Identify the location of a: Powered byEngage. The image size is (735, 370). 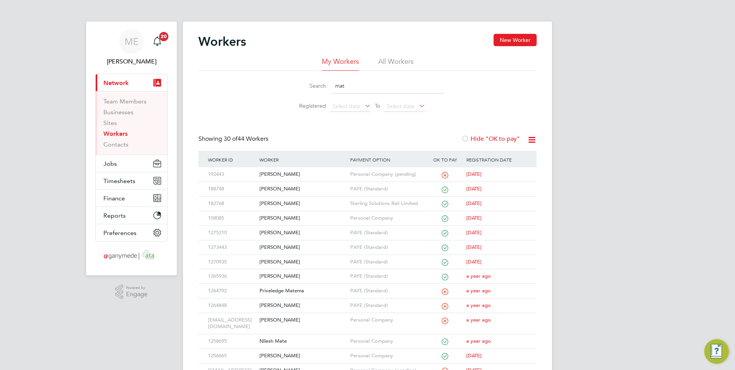
(131, 292).